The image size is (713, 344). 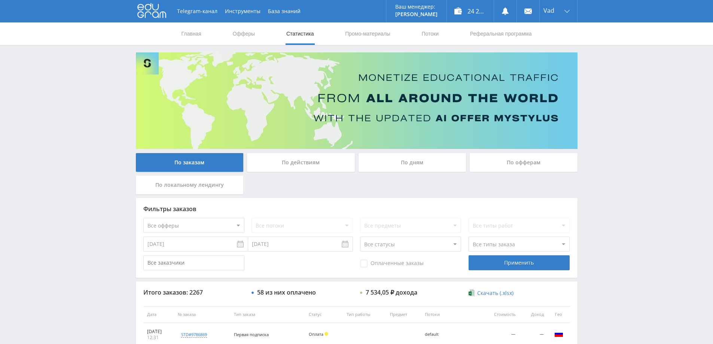 I want to click on div: По заказам, so click(x=190, y=162).